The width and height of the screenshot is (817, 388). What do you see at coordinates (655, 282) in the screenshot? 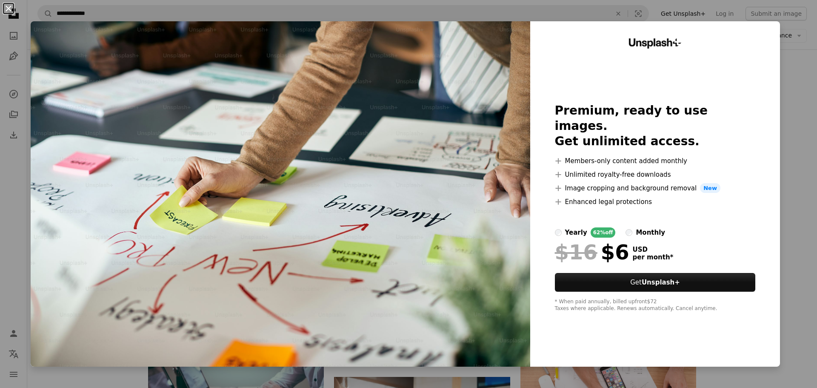
I see `button: GetUnsplash+` at bounding box center [655, 282].